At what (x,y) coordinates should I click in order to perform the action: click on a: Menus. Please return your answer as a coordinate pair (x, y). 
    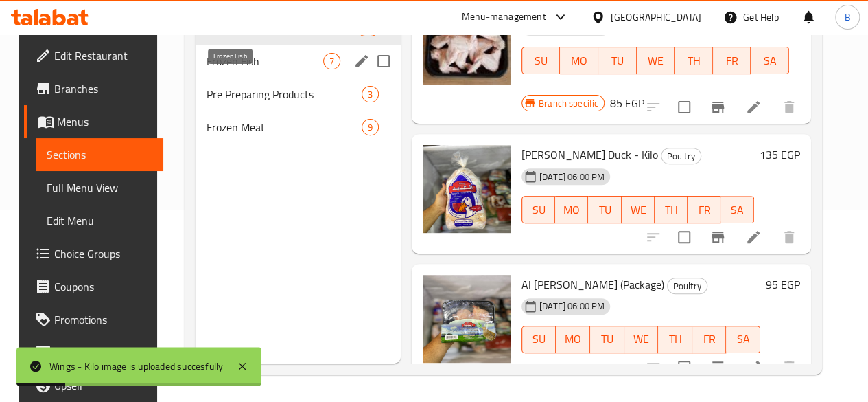
    Looking at the image, I should click on (93, 122).